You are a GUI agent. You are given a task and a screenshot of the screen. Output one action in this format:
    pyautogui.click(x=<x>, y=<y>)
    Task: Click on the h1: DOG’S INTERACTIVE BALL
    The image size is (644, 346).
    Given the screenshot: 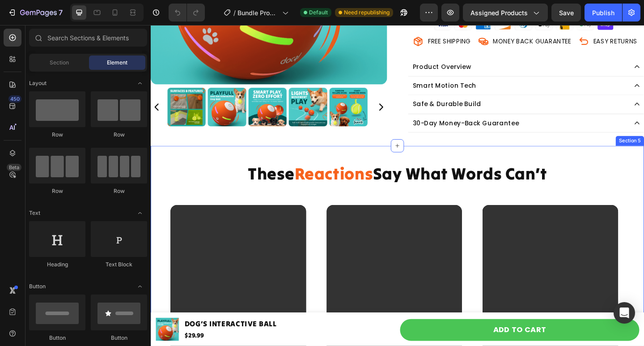 What is the action you would take?
    pyautogui.click(x=87, y=325)
    